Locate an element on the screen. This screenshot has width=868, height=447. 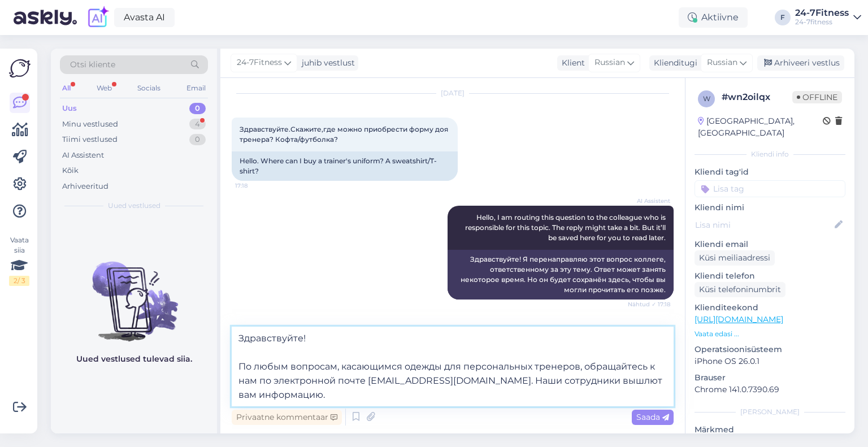
div: Klienditugi is located at coordinates (673, 63).